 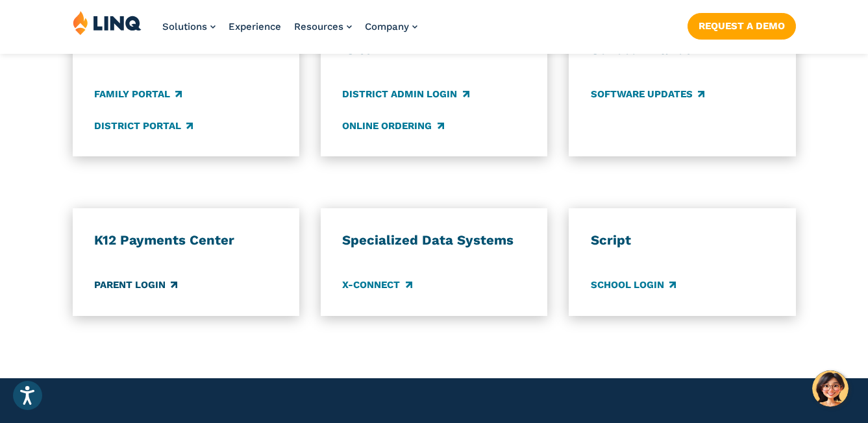 What do you see at coordinates (186, 240) in the screenshot?
I see `h3: K12 Payments Center` at bounding box center [186, 240].